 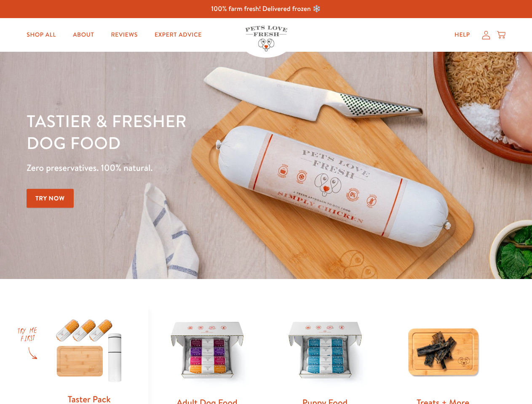 What do you see at coordinates (266, 38) in the screenshot?
I see `img: Pets Love Fresh` at bounding box center [266, 38].